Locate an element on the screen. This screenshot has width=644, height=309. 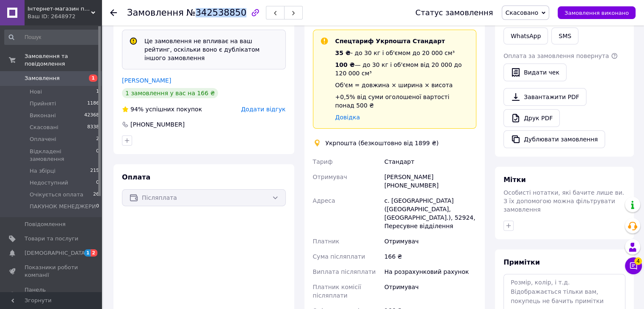
span: Виконані is located at coordinates (43, 116).